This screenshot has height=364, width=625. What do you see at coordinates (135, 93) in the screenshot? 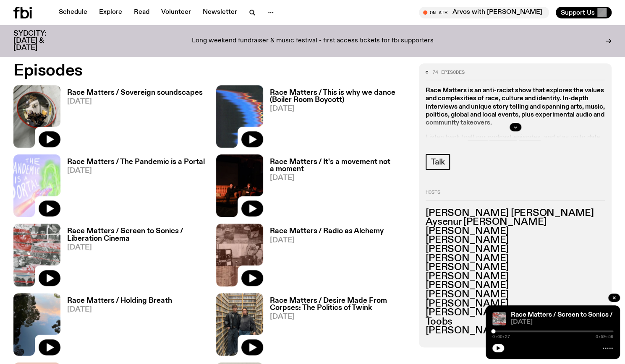
I see `h3: Race Matters / Sovereign soundscapes` at bounding box center [135, 93].